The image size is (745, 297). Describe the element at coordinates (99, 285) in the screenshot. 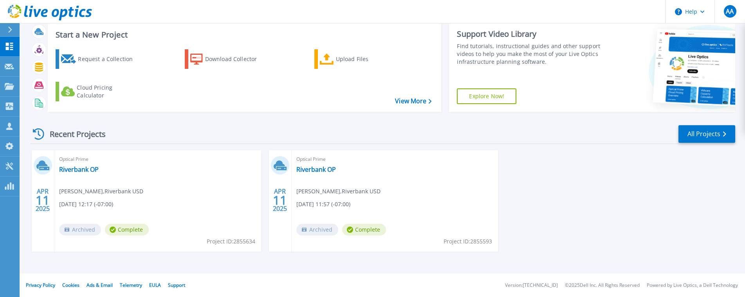

I see `a: Ads & Email` at that location.